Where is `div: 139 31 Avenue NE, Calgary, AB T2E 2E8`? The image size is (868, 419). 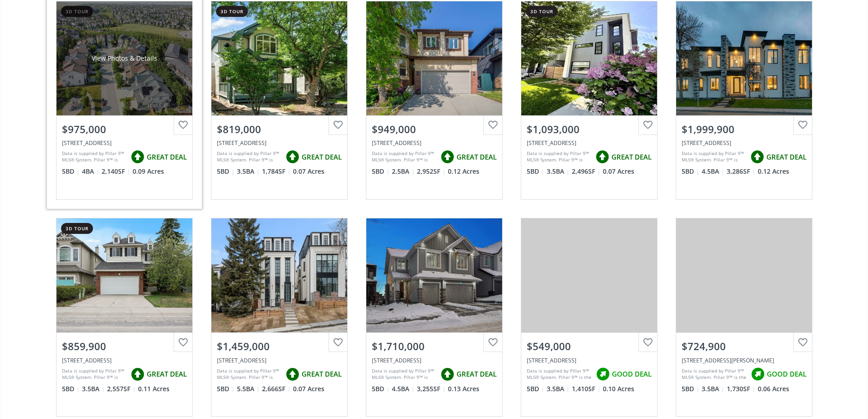 div: 139 31 Avenue NE, Calgary, AB T2E 2E8 is located at coordinates (589, 143).